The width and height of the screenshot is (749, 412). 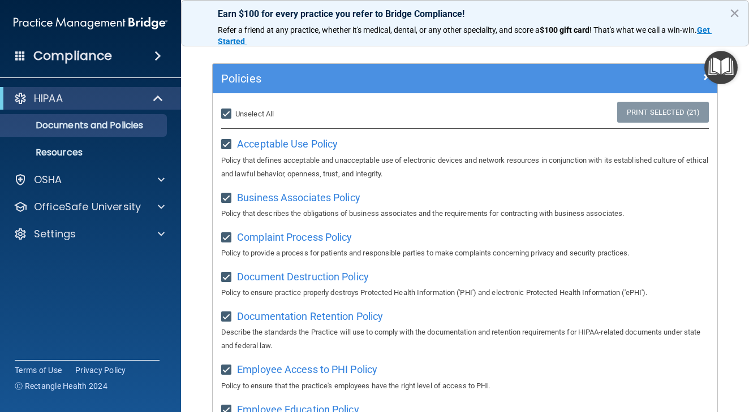 What do you see at coordinates (564, 30) in the screenshot?
I see `strong: $100 gift card` at bounding box center [564, 30].